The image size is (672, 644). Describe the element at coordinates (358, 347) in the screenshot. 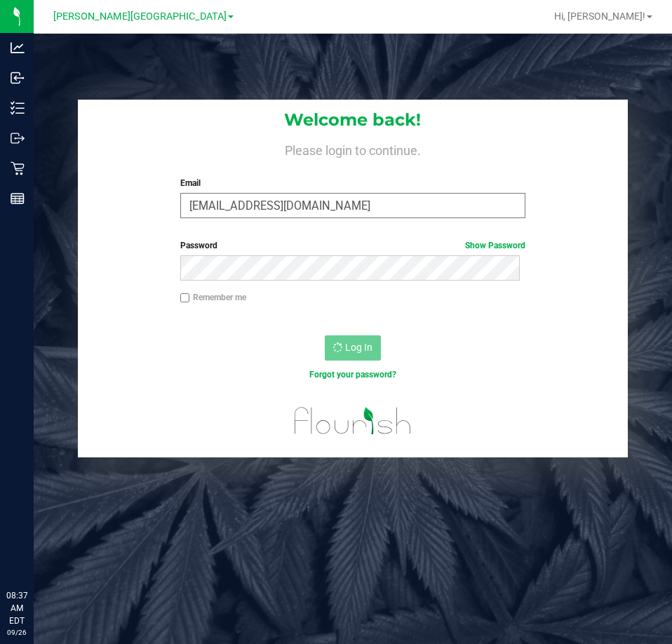

I see `span: Log In` at that location.